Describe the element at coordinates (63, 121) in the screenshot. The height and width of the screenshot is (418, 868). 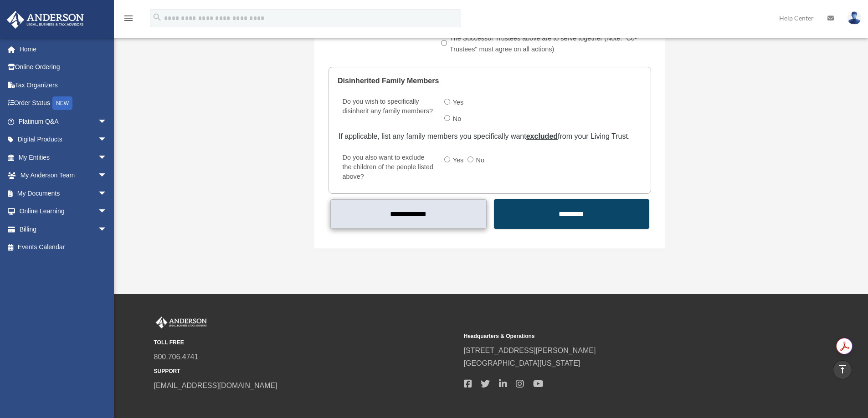
I see `a: Platinum Q&Aarrow_drop_down` at that location.